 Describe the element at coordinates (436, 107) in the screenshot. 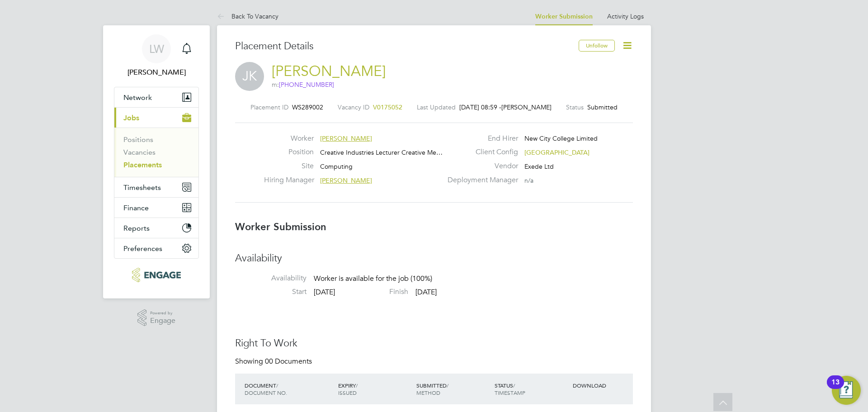

I see `label: Last Updated` at that location.